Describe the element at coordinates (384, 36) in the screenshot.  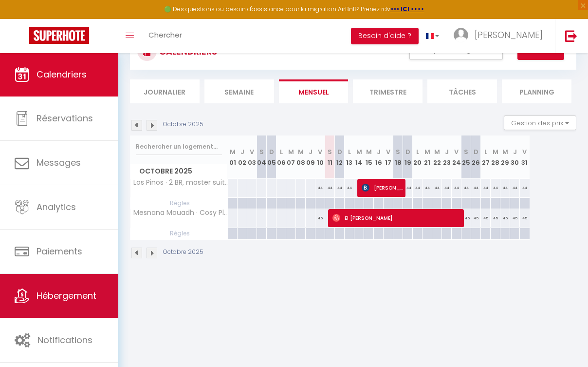
I see `button: Besoin d'aide ?` at that location.